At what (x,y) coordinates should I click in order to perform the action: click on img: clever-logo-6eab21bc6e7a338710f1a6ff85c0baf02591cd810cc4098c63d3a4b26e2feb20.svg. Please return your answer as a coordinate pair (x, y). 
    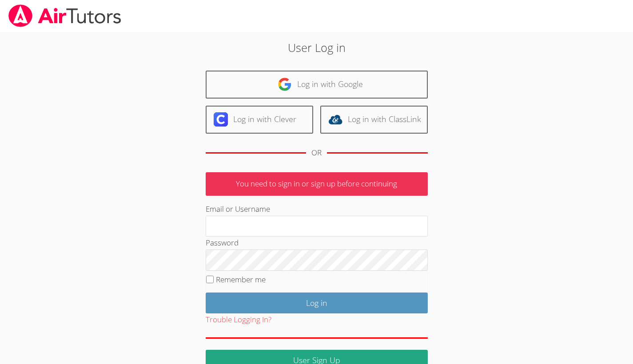
    Looking at the image, I should click on (221, 119).